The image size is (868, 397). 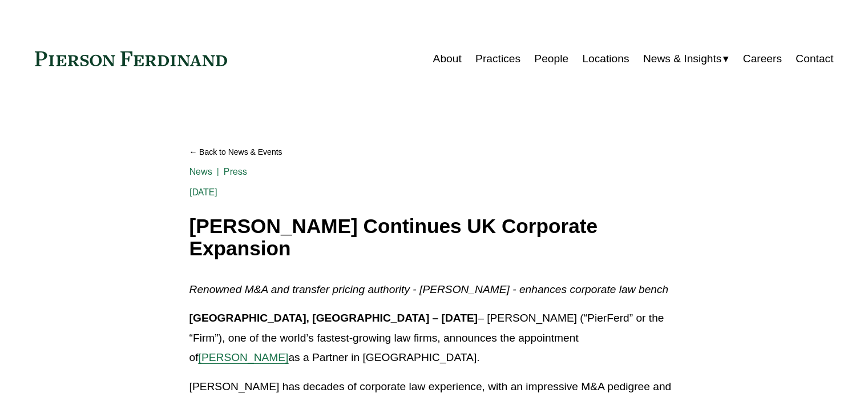 I want to click on a: Practices, so click(x=498, y=59).